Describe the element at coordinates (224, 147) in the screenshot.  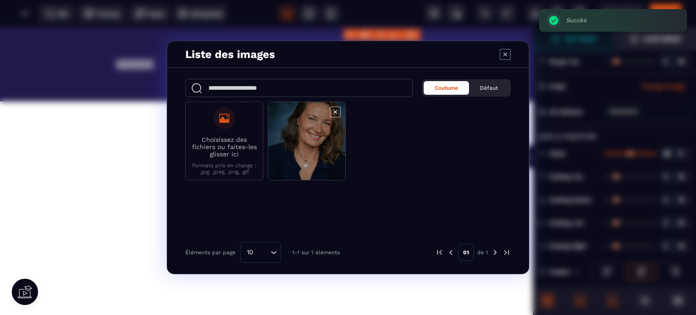
I see `p: Choisissez des fichiers ou faites-les glisser ici` at that location.